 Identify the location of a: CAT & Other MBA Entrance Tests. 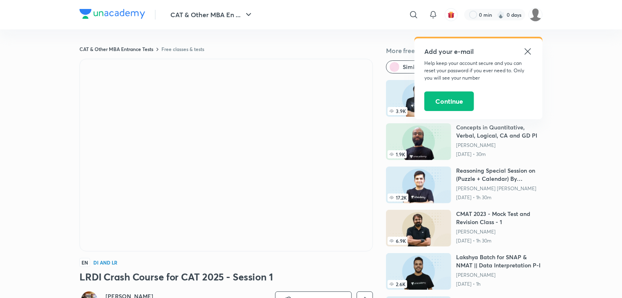
(116, 49).